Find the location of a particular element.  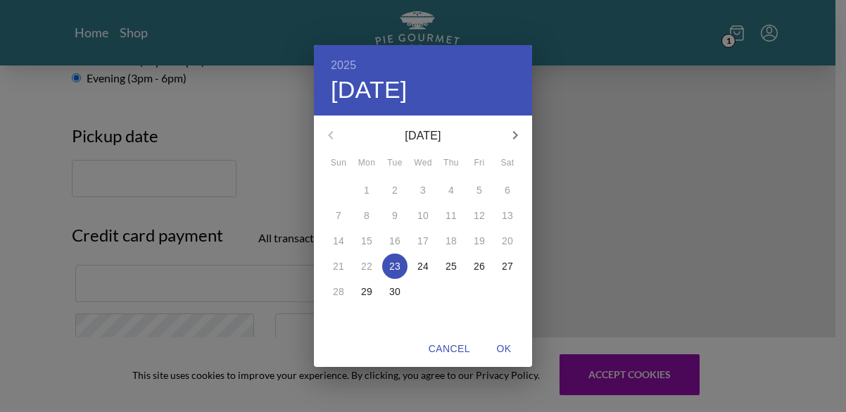

span: Mon is located at coordinates (367, 163).